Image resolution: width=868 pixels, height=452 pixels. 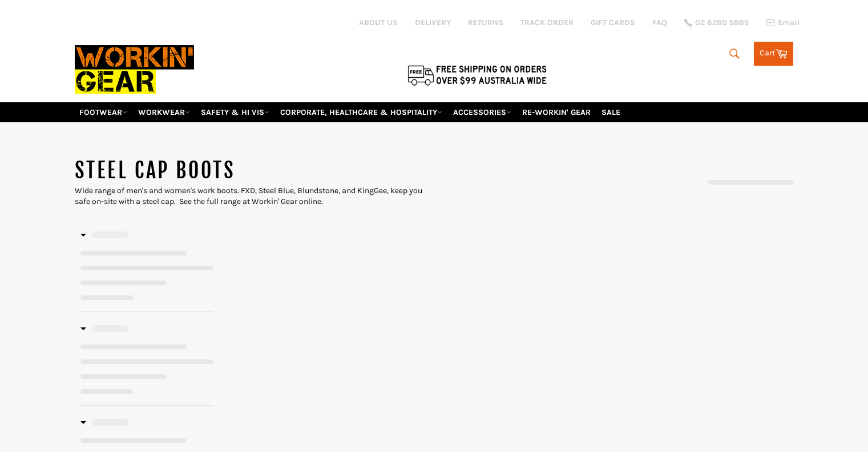 What do you see at coordinates (103, 112) in the screenshot?
I see `a: FOOTWEAR` at bounding box center [103, 112].